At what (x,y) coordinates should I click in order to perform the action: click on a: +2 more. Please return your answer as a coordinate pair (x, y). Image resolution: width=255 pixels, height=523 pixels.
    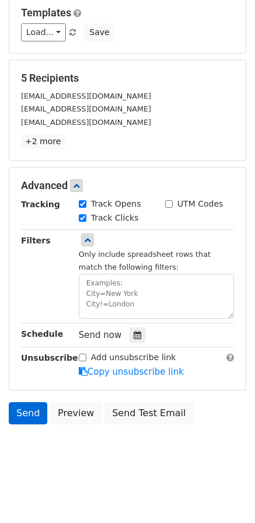
    Looking at the image, I should click on (43, 141).